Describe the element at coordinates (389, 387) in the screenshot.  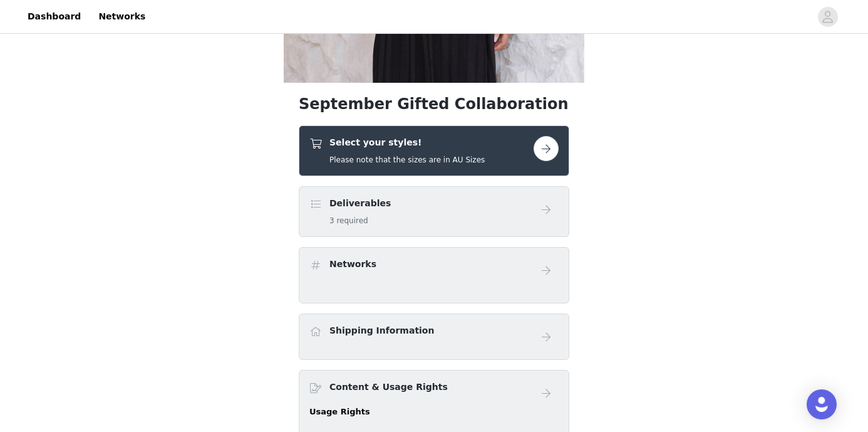
I see `h4: Content & Usage Rights` at that location.